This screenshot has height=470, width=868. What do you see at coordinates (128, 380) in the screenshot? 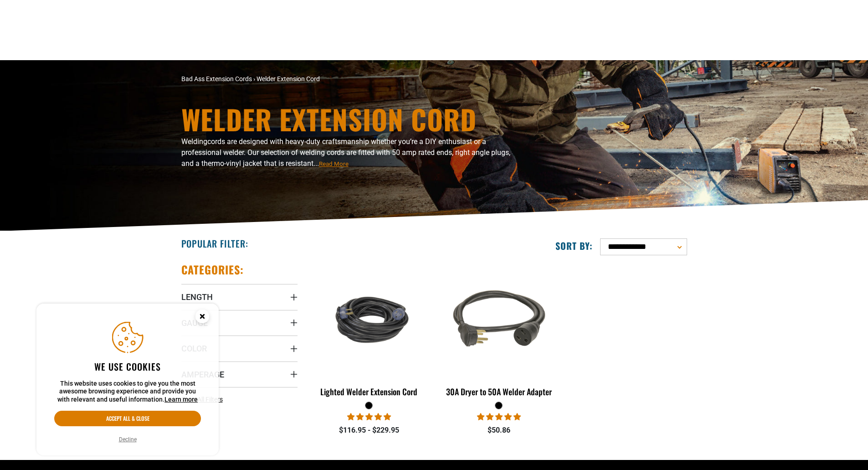
I see `aside: Cookie Consent` at bounding box center [128, 380].